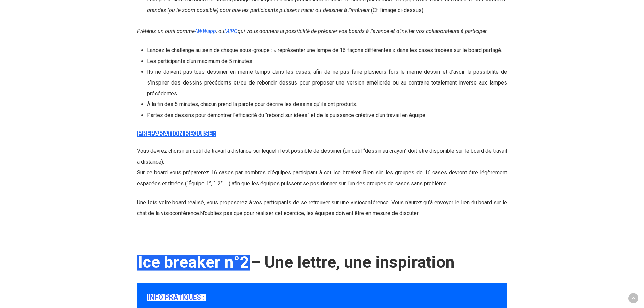 Image resolution: width=644 pixels, height=308 pixels. I want to click on span: Vous devrez choisir un outil de travail à distance sur lequel il est possible de dessiner (un out..., so click(322, 156).